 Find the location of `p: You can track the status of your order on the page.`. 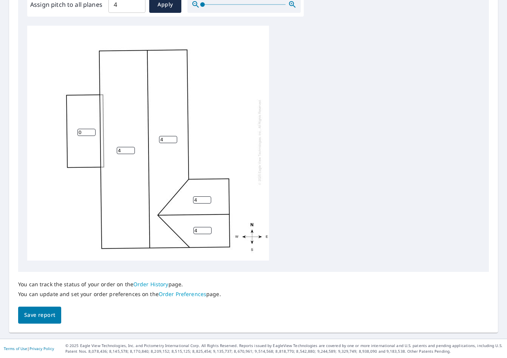

p: You can track the status of your order on the page. is located at coordinates (119, 285).